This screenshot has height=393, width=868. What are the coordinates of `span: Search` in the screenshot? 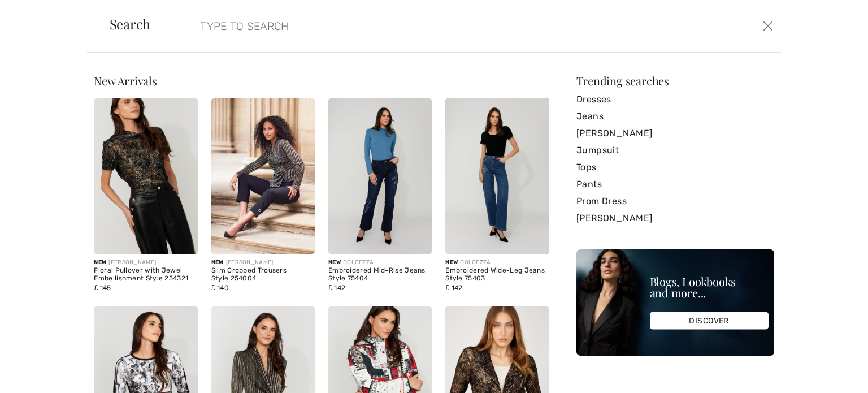 It's located at (130, 23).